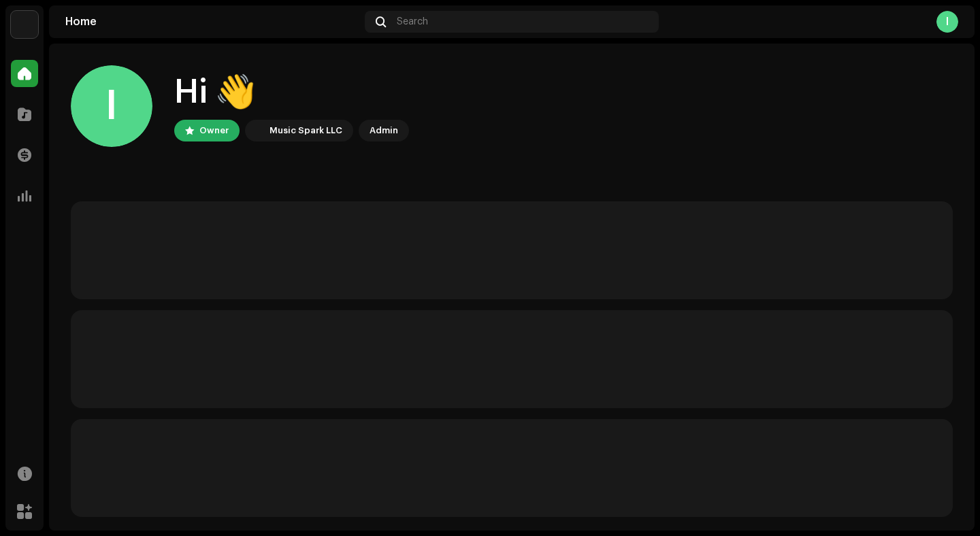 This screenshot has height=536, width=980. Describe the element at coordinates (214, 131) in the screenshot. I see `div: Owner` at that location.